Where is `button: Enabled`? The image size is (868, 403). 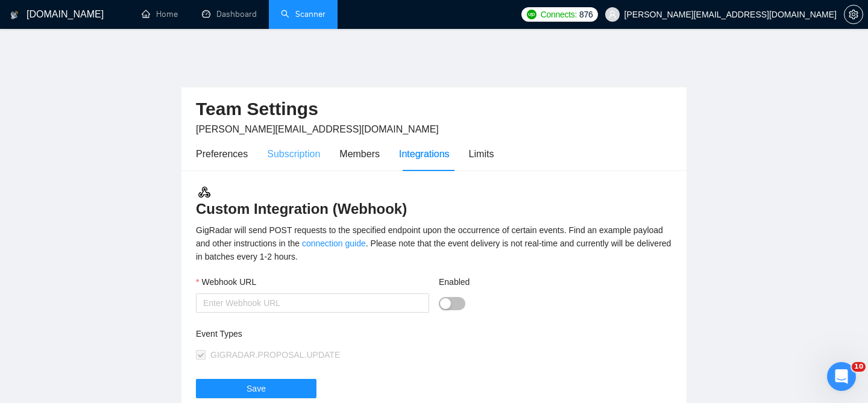
button: Enabled is located at coordinates (452, 303).